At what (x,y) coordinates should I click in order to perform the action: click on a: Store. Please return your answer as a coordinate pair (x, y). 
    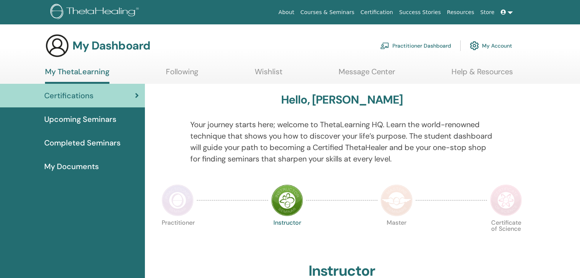
    Looking at the image, I should click on (487, 12).